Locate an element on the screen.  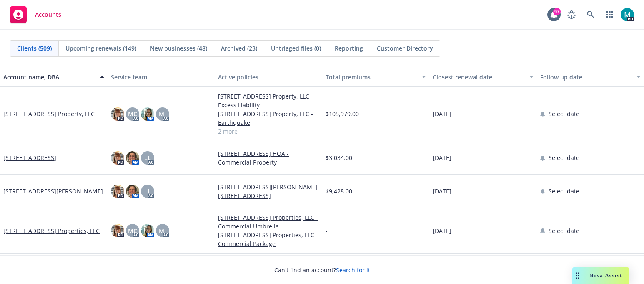
span: Accounts is located at coordinates (48, 15).